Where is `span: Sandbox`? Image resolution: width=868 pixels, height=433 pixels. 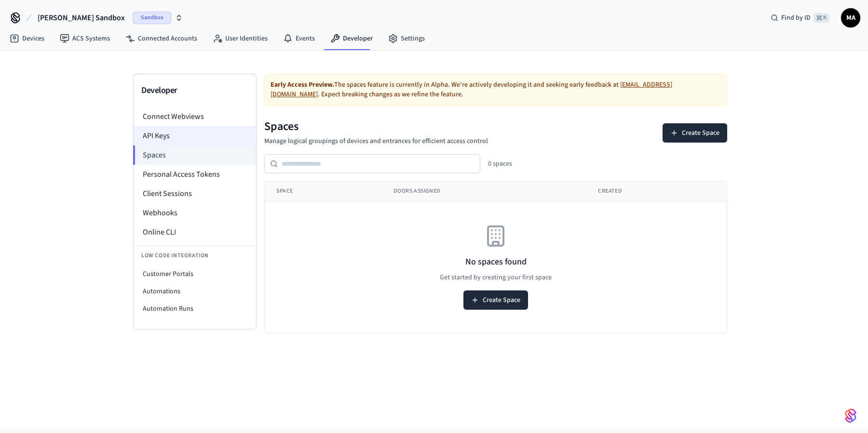 span: Sandbox is located at coordinates (152, 18).